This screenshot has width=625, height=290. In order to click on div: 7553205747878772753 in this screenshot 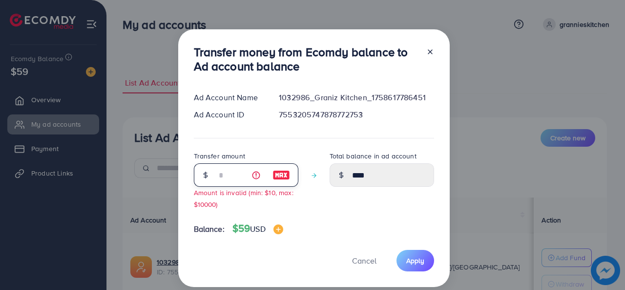, I will do `click(356, 114)`.